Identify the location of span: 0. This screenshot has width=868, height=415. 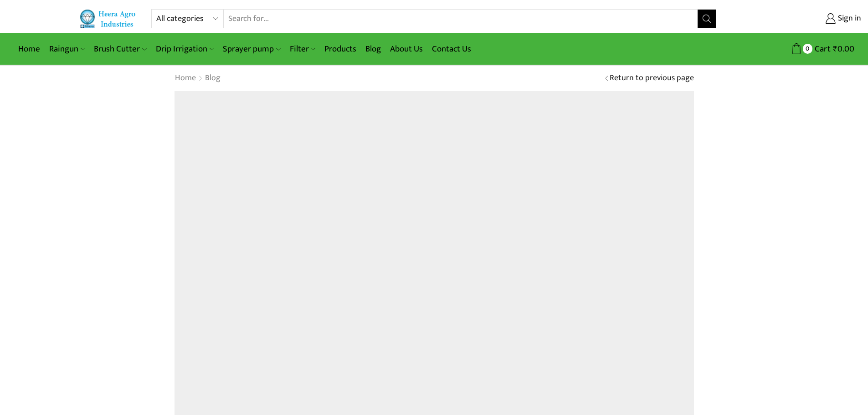
(808, 48).